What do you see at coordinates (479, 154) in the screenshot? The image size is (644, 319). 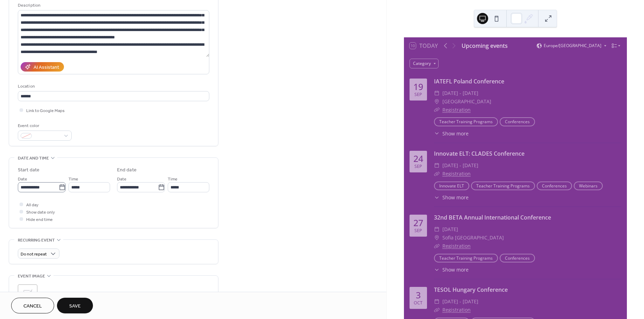 I see `a: Innovate ELT: CLADES Conference` at bounding box center [479, 154].